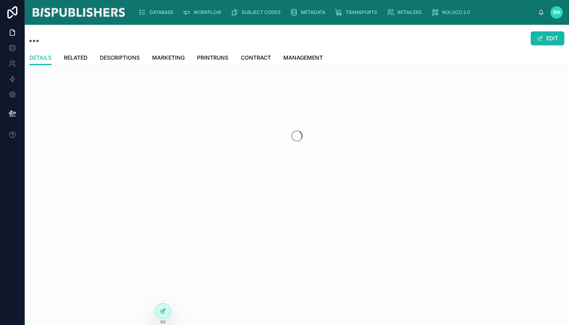  What do you see at coordinates (75, 58) in the screenshot?
I see `span: RELATED` at bounding box center [75, 58].